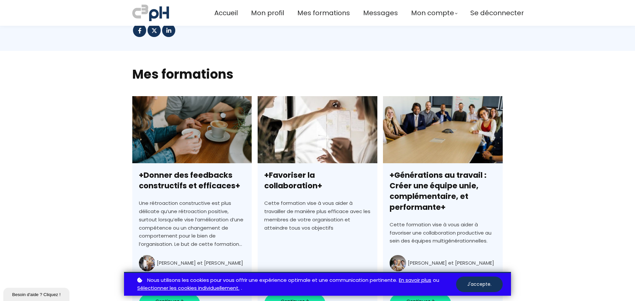 The image size is (635, 301). What do you see at coordinates (380, 13) in the screenshot?
I see `a: Messages` at bounding box center [380, 13].